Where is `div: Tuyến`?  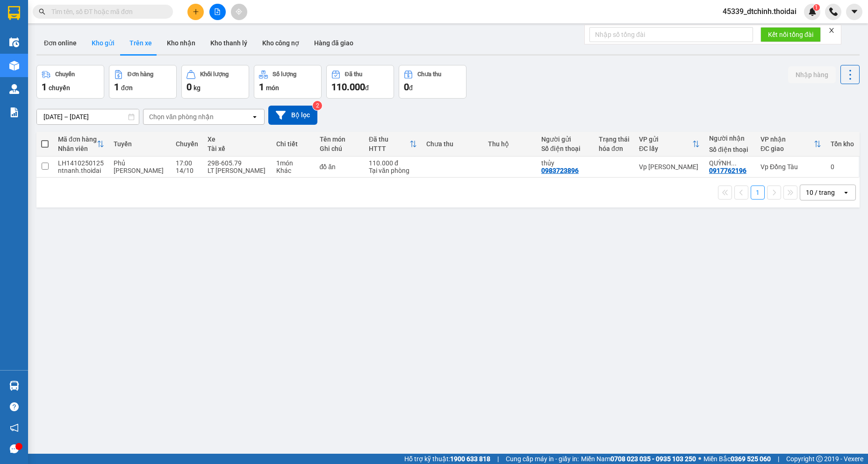 div: Tuyến is located at coordinates (140, 144).